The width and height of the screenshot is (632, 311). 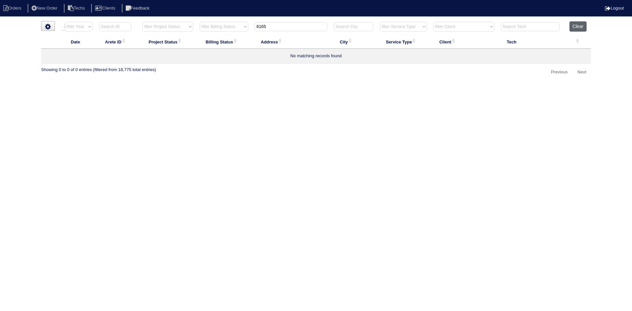 I want to click on th: Service Type: activate to sort column ascending, so click(x=403, y=42).